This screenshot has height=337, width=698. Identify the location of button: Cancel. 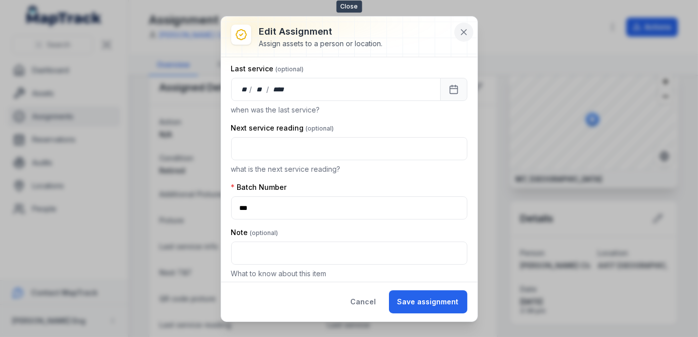
(363, 302).